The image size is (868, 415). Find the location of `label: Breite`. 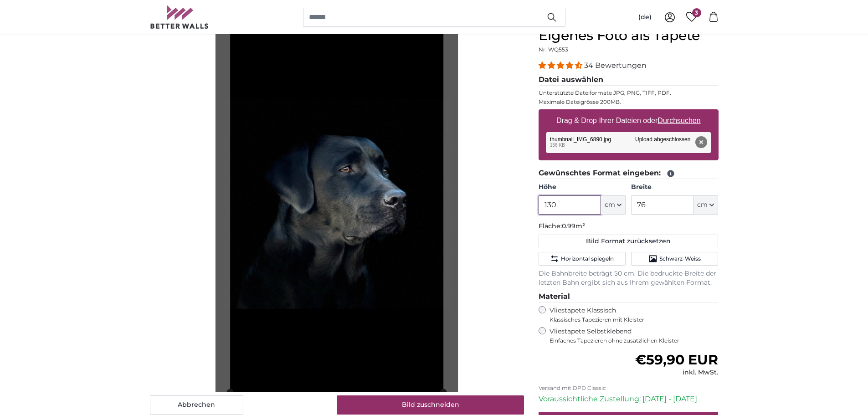

label: Breite is located at coordinates (674, 187).